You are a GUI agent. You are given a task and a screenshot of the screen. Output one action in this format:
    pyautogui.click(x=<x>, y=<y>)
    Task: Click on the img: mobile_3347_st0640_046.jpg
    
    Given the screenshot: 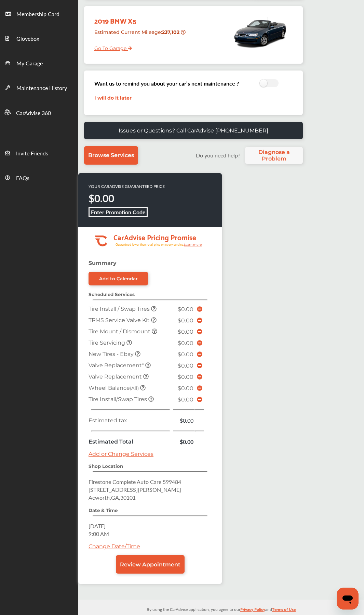 What is the action you would take?
    pyautogui.click(x=260, y=32)
    